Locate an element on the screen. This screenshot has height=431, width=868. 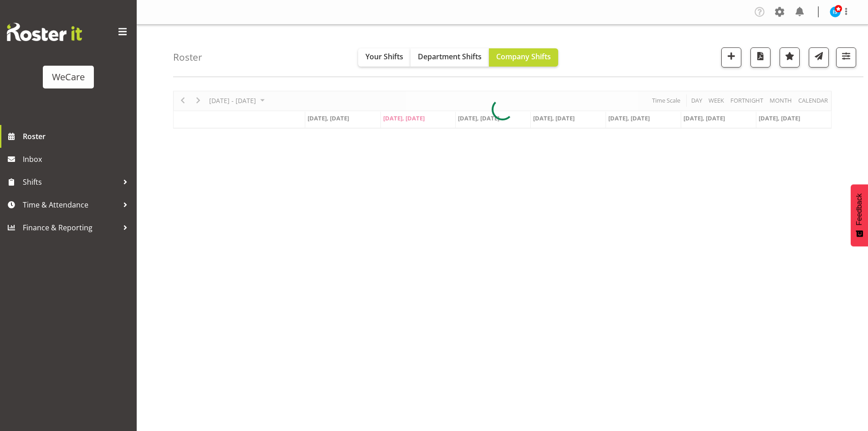
span: Your Shifts is located at coordinates (384, 56).